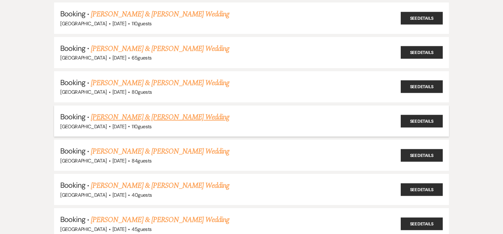 The width and height of the screenshot is (503, 234). What do you see at coordinates (141, 161) in the screenshot?
I see `span: 84 guests` at bounding box center [141, 161].